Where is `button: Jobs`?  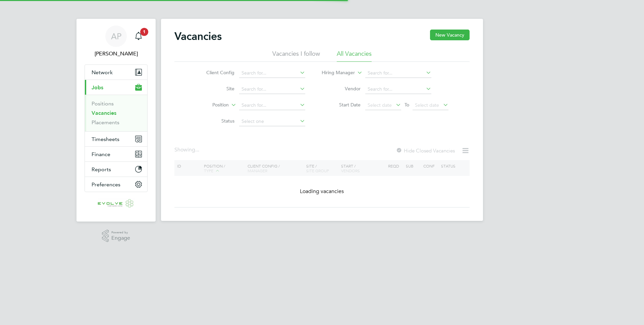 button: Jobs is located at coordinates (116, 87).